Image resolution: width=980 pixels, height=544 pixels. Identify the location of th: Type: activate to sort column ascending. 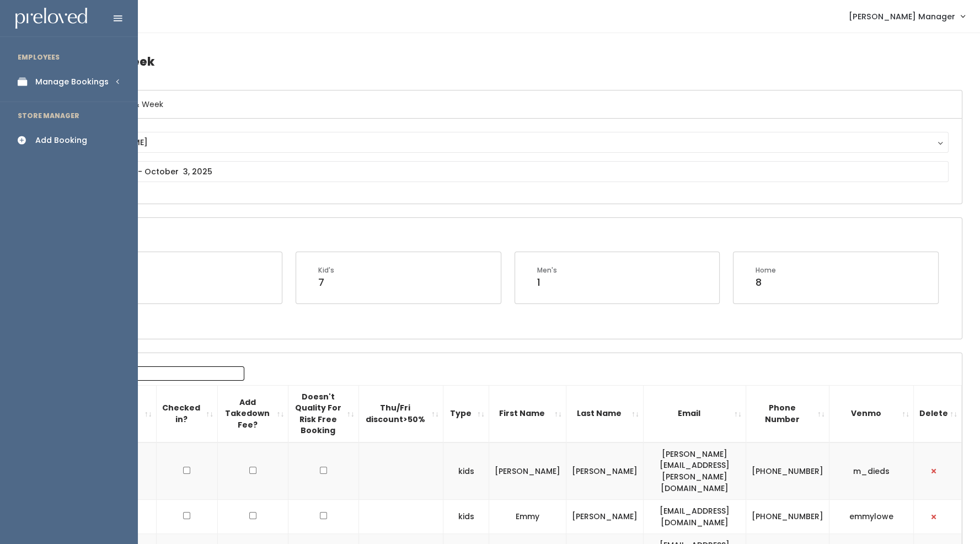
(465, 414).